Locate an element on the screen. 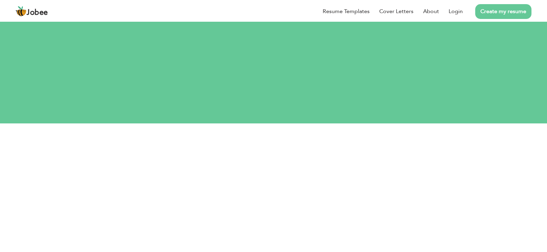  a: Create my resume is located at coordinates (503, 11).